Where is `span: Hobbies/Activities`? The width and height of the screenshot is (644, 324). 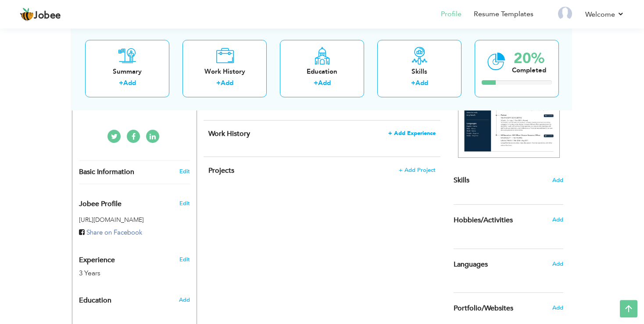 span: Hobbies/Activities is located at coordinates (483, 221).